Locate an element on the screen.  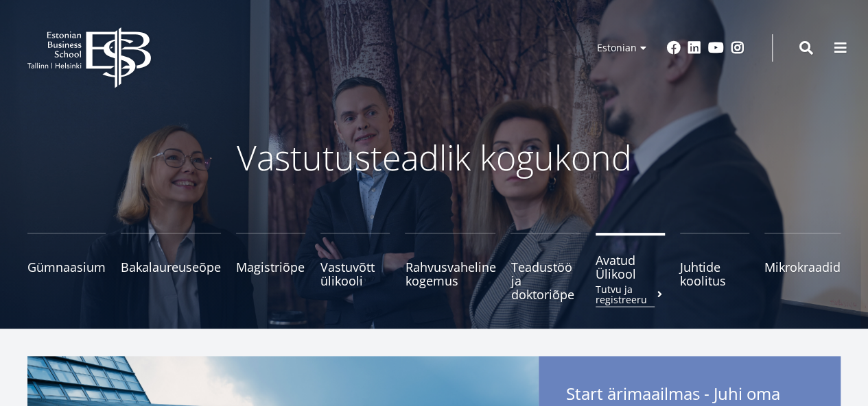
a: Avatud ÜlikoolTutvu ja registreeru is located at coordinates (630, 267).